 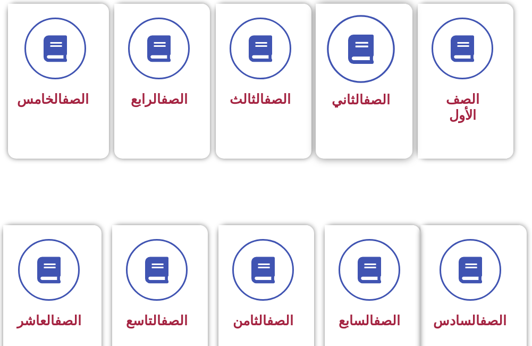 What do you see at coordinates (361, 99) in the screenshot?
I see `span: الثاني` at bounding box center [361, 99].